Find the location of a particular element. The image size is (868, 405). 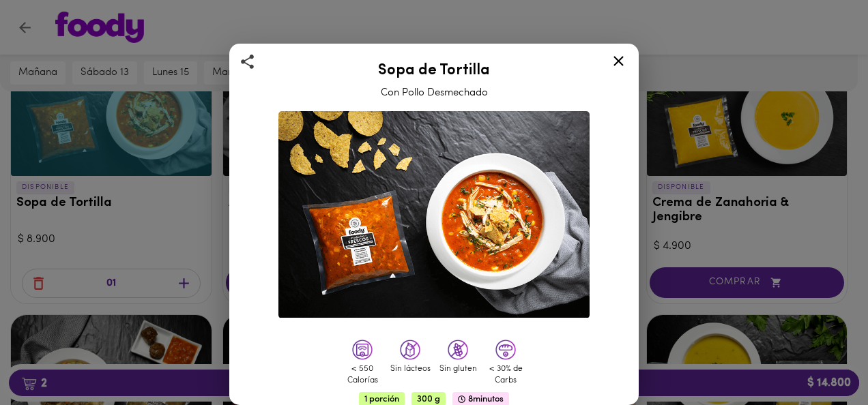

span: Con Pollo Desmechado is located at coordinates (434, 92).